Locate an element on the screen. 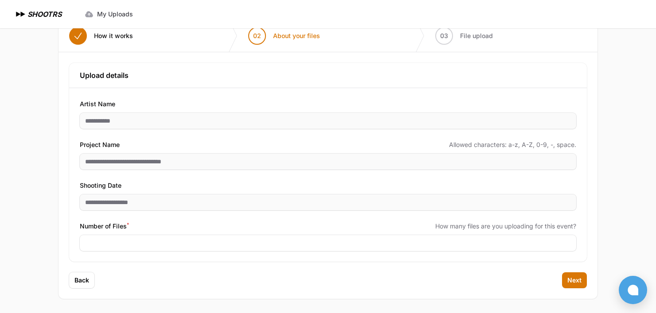 Image resolution: width=656 pixels, height=313 pixels. span: Shooting Date is located at coordinates (101, 186).